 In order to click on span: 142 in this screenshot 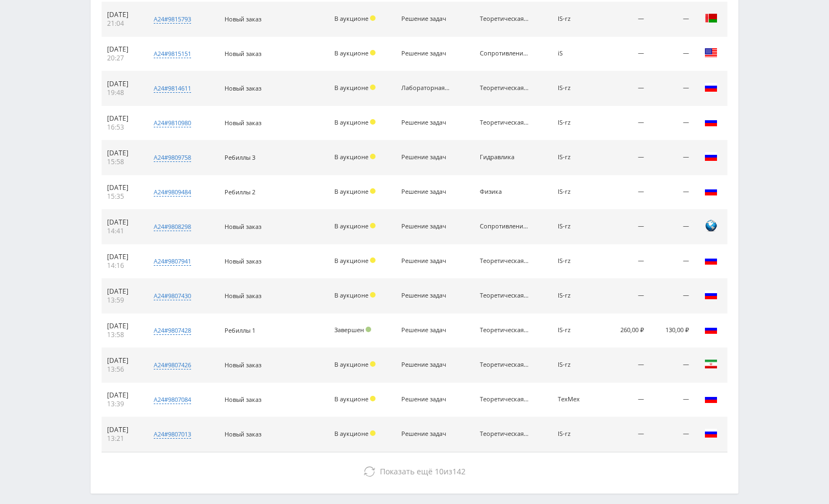, I will do `click(459, 471)`.